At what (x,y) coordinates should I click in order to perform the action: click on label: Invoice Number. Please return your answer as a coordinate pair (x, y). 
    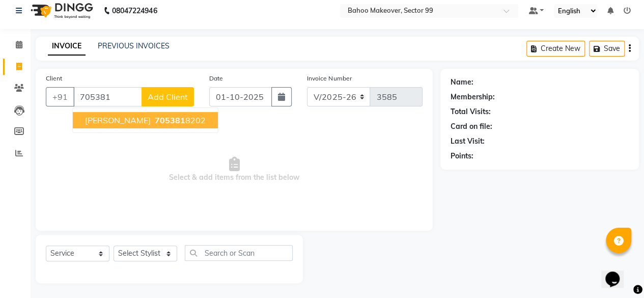
    Looking at the image, I should click on (329, 78).